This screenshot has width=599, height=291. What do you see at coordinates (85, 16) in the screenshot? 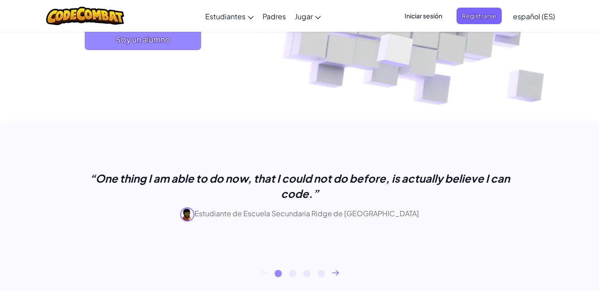
I see `a: CodeCombat logo` at bounding box center [85, 16].